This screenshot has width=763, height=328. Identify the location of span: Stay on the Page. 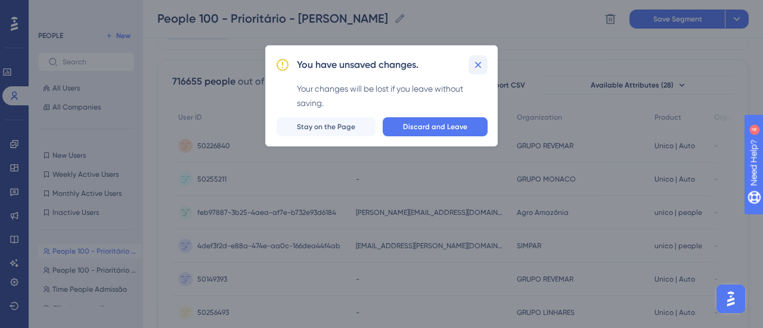
(326, 127).